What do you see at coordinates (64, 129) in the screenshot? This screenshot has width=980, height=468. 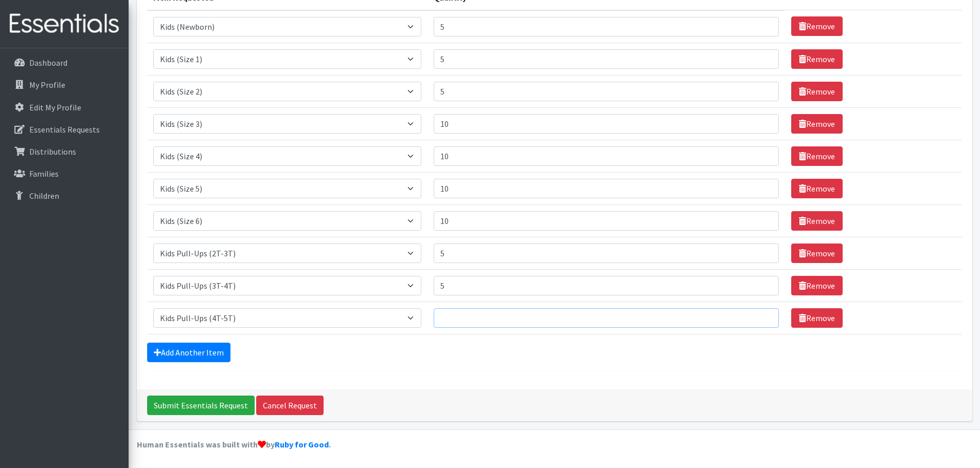 I see `p: Essentials Requests` at bounding box center [64, 129].